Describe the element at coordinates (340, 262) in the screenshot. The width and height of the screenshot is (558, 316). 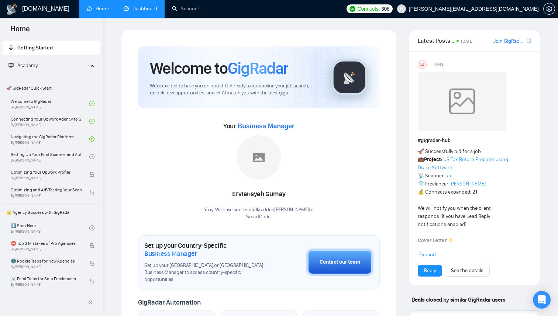
I see `button: Contact our team` at that location.